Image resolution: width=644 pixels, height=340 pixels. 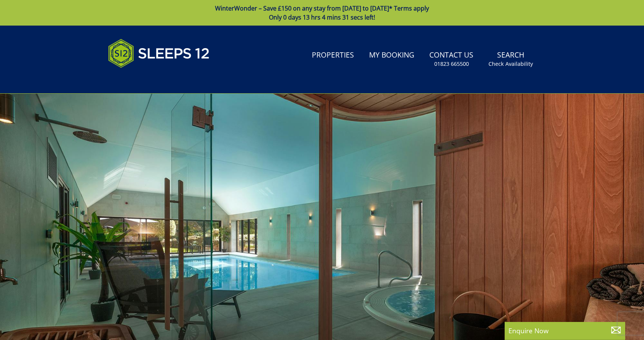 What do you see at coordinates (451, 59) in the screenshot?
I see `a: Contact Us01823 665500` at bounding box center [451, 59].